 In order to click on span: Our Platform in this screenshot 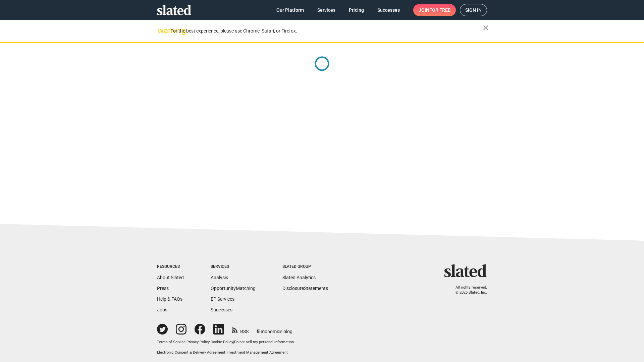, I will do `click(290, 10)`.